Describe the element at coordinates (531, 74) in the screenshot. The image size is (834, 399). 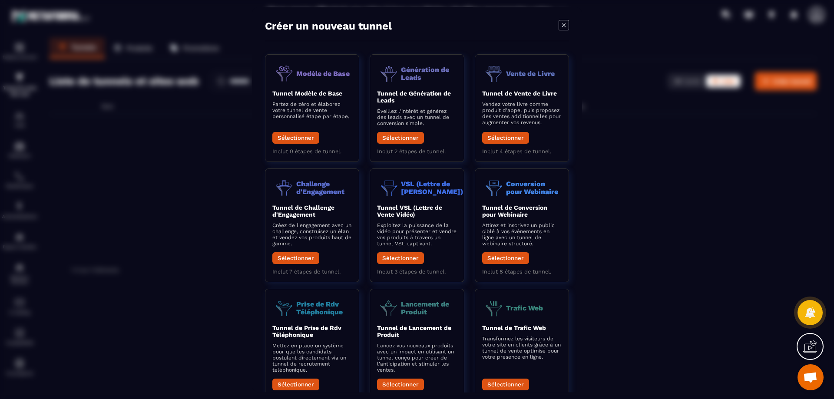
I see `p: Vente de Livre` at that location.